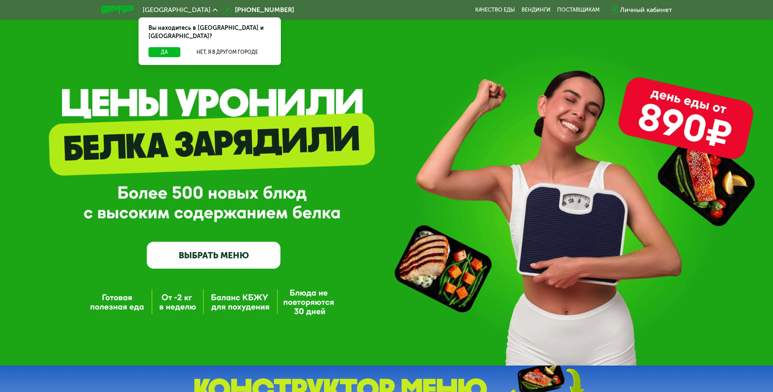 The image size is (773, 392). I want to click on div: поставщикам, so click(578, 10).